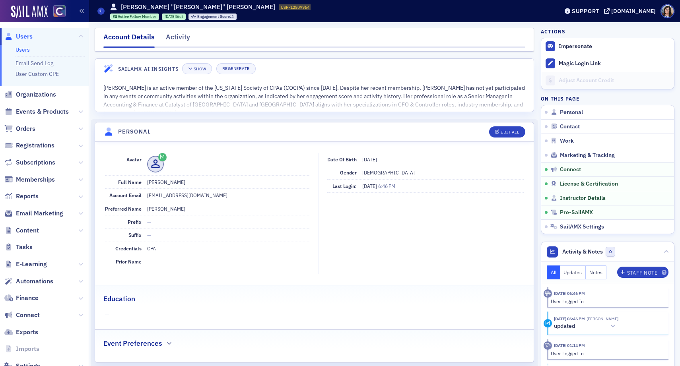  Describe the element at coordinates (135, 16) in the screenshot. I see `a: Active Fellow Member` at that location.